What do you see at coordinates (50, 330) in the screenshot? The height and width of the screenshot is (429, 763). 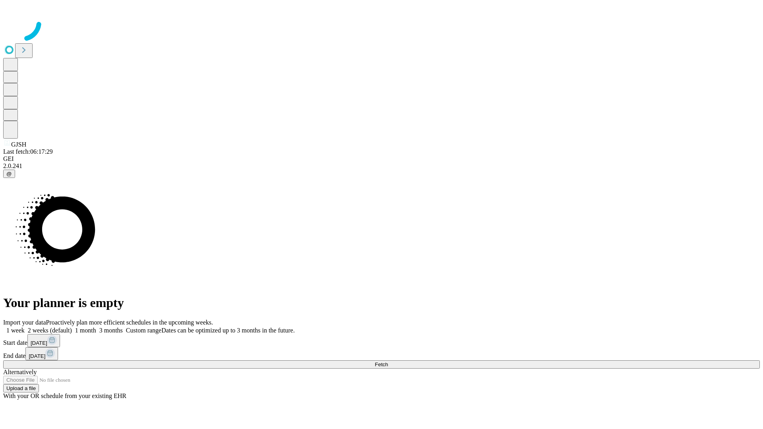 I see `span: 2 weeks (default)` at bounding box center [50, 330].